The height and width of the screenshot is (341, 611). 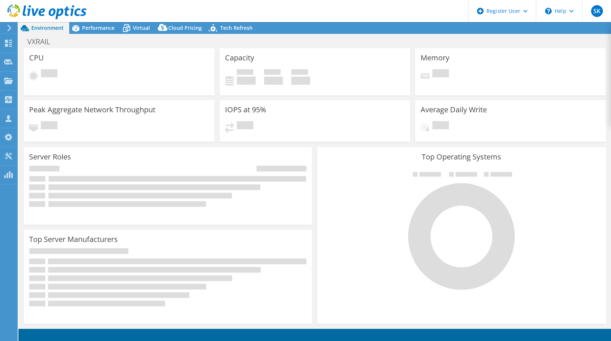 I want to click on span: Performance, so click(x=98, y=28).